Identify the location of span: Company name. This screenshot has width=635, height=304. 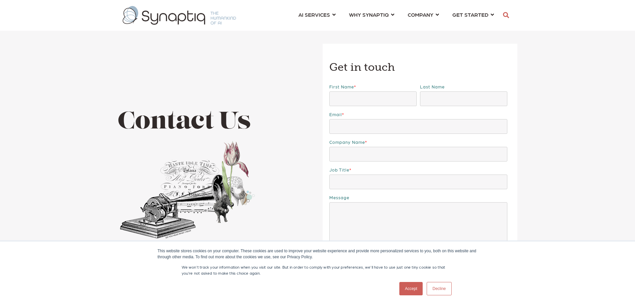
(347, 142).